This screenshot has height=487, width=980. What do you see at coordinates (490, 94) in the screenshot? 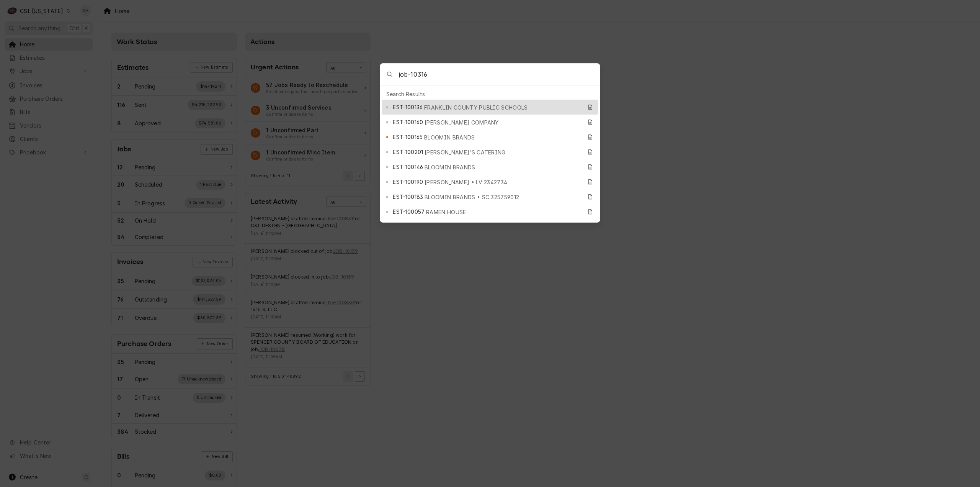
I see `div: Search Results` at bounding box center [490, 94].